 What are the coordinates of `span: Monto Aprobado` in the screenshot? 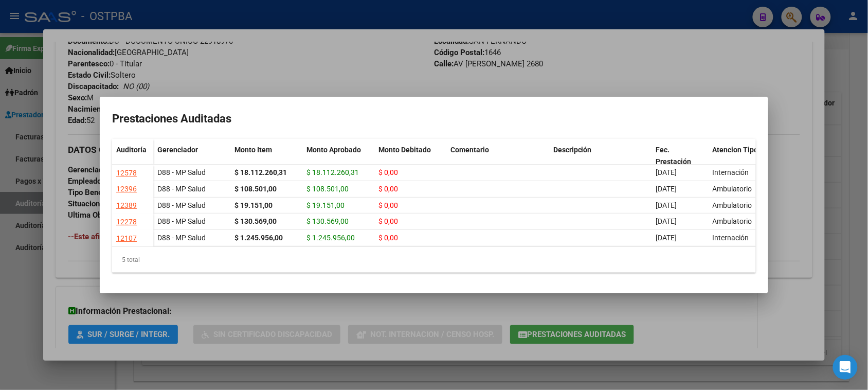 It's located at (334, 149).